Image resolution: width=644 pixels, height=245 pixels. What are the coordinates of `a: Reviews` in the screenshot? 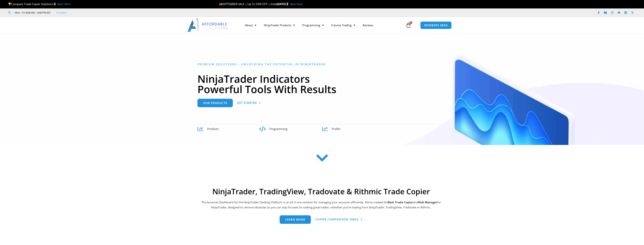 It's located at (368, 25).